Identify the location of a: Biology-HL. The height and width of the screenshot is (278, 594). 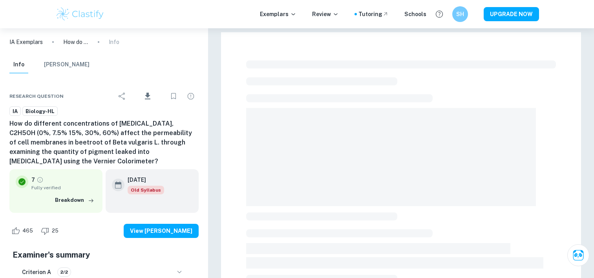
(40, 111).